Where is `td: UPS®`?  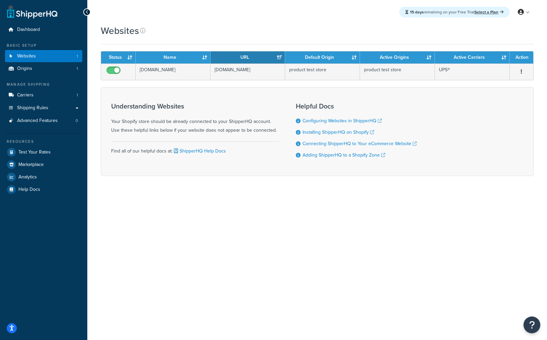 td: UPS® is located at coordinates (472, 71).